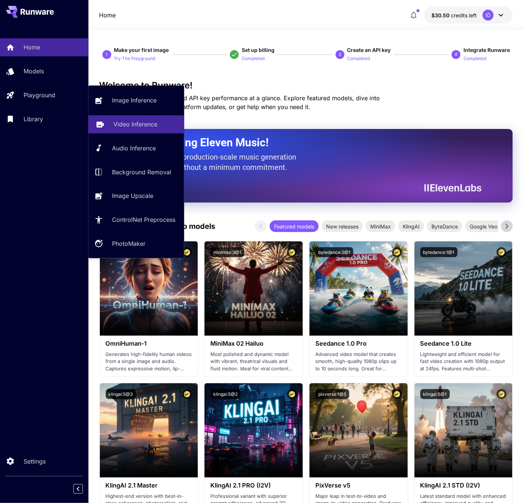 The image size is (532, 503). I want to click on a: Image Upscale, so click(136, 196).